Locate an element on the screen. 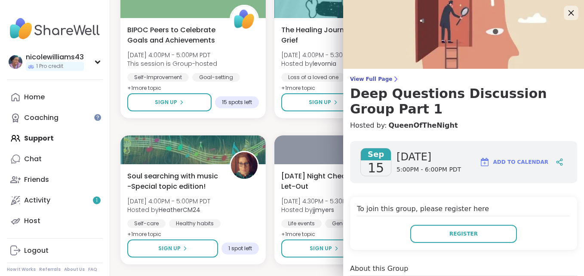 This screenshot has width=584, height=276. h3: Deep Questions Discussion Group Part 1 is located at coordinates (464, 102).